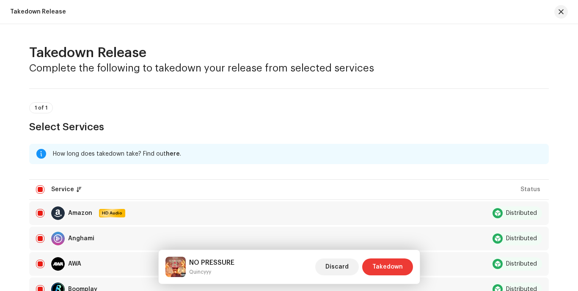 This screenshot has height=291, width=578. I want to click on div: Amazon, so click(80, 213).